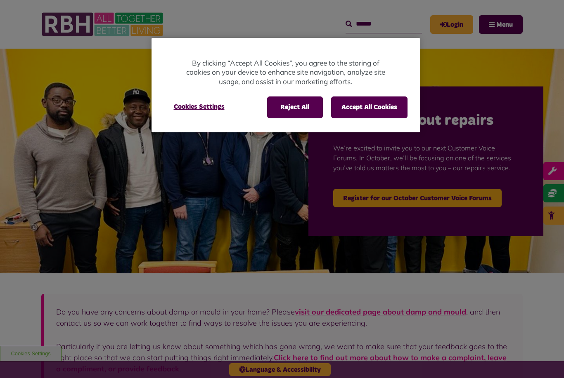 The image size is (564, 378). What do you see at coordinates (369, 107) in the screenshot?
I see `button: Accept All Cookies` at bounding box center [369, 107].